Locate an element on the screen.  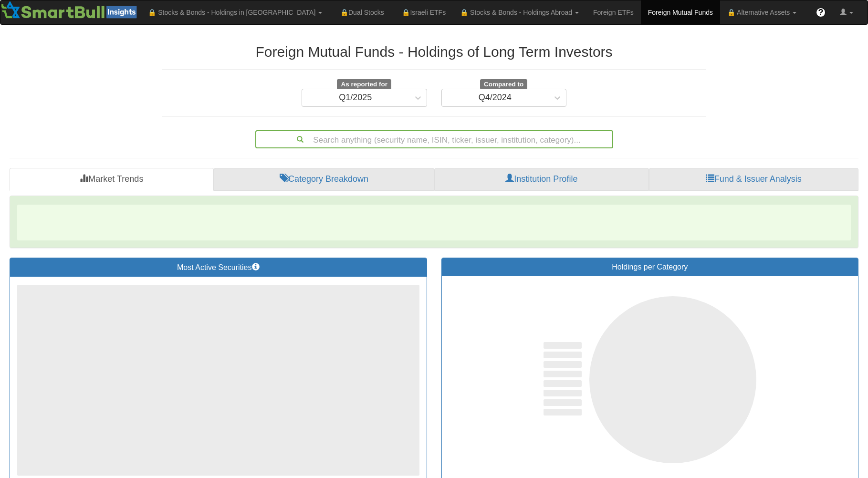
h3: Most Active Securities is located at coordinates (218, 267).